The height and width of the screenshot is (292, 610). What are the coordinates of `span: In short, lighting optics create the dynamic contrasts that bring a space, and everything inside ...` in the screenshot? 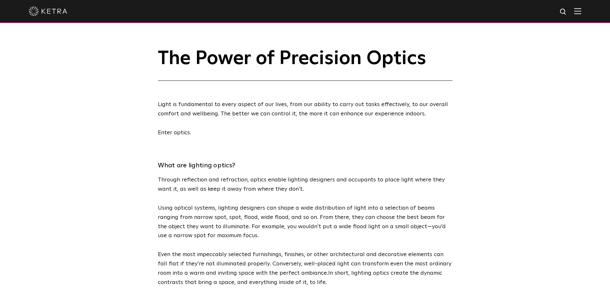 It's located at (300, 277).